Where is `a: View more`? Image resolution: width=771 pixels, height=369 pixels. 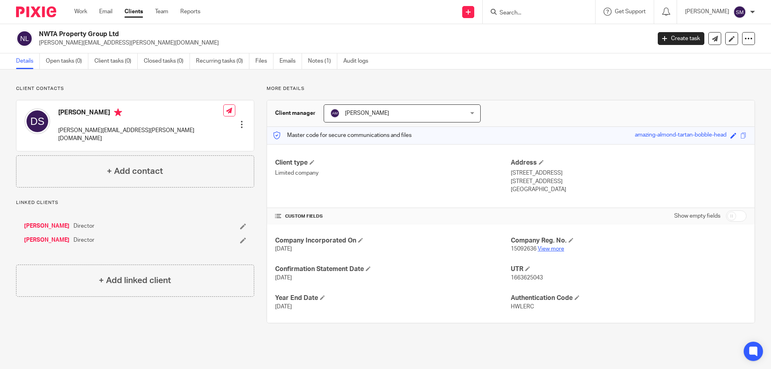
a: View more is located at coordinates (551, 249).